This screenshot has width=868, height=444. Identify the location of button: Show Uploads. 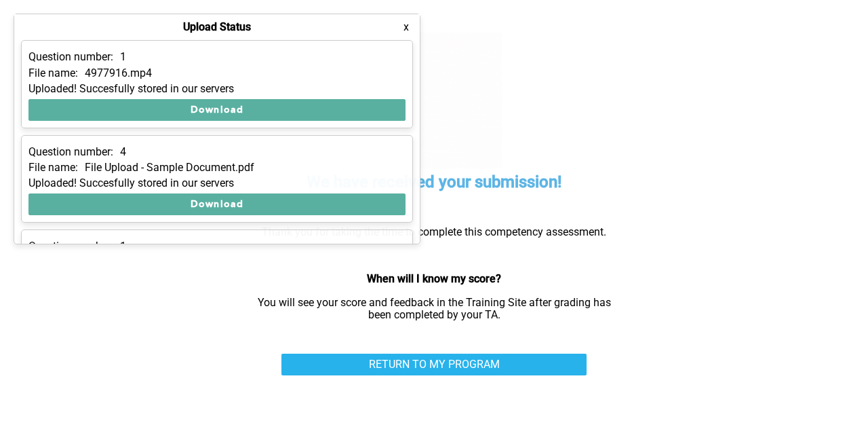
(73, 24).